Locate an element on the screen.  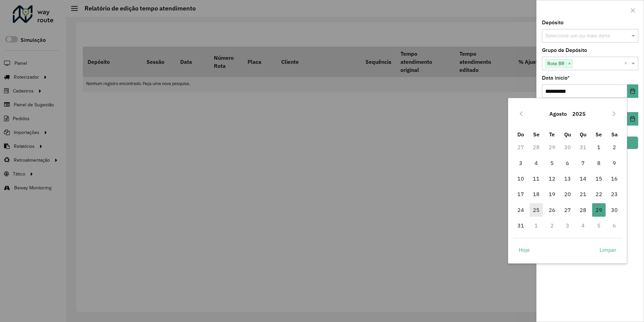
span: 7 is located at coordinates (584, 163).